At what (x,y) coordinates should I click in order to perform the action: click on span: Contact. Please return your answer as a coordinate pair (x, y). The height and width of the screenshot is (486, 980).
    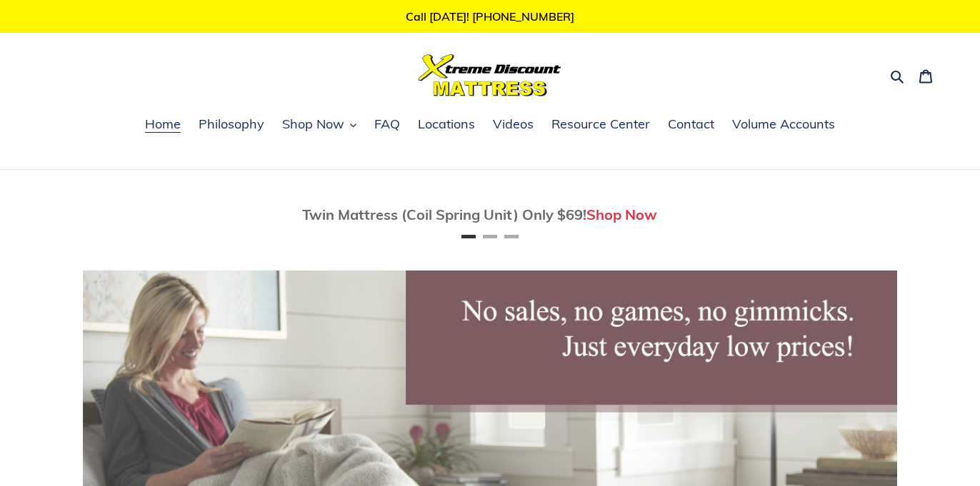
    Looking at the image, I should click on (691, 125).